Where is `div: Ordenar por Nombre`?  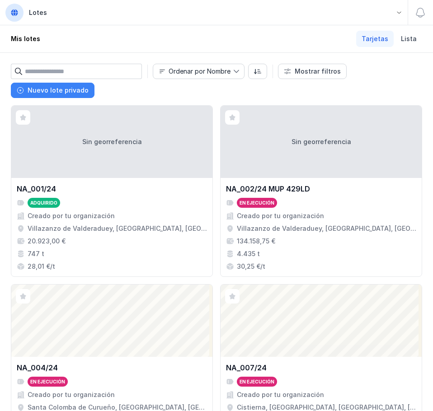
div: Ordenar por Nombre is located at coordinates (199, 71).